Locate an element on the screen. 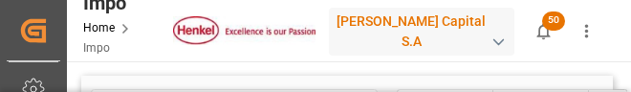 The height and width of the screenshot is (92, 631). img: Henkel%20logo.jpg_1689854090.jpg is located at coordinates (244, 31).